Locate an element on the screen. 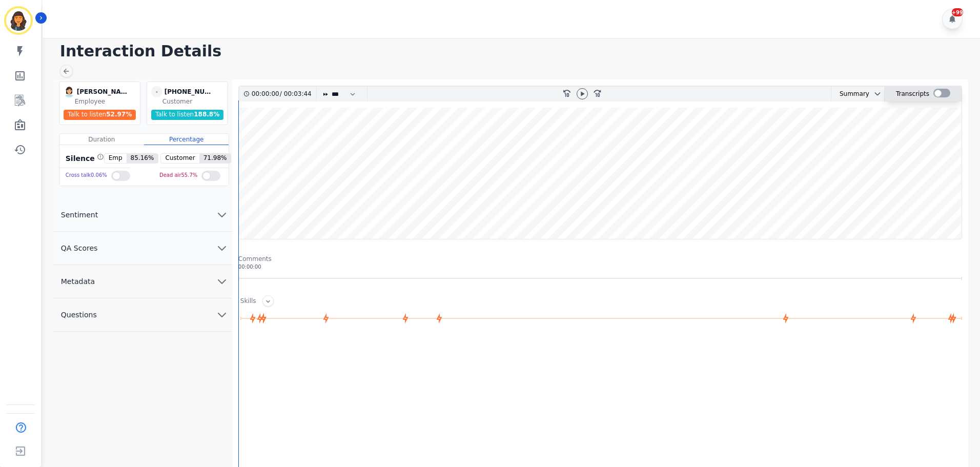  span: Questions is located at coordinates (79, 315).